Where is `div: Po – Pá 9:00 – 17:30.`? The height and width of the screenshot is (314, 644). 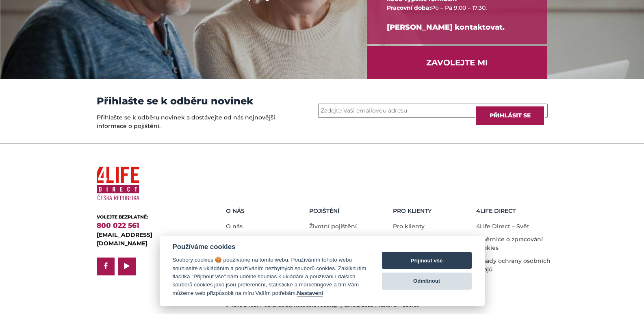
div: Po – Pá 9:00 – 17:30. is located at coordinates (457, 8).